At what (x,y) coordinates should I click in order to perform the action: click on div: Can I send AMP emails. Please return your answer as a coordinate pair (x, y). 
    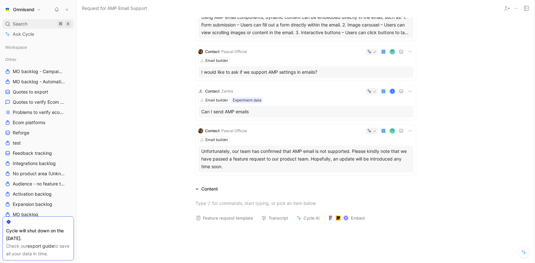
    Looking at the image, I should click on (306, 112).